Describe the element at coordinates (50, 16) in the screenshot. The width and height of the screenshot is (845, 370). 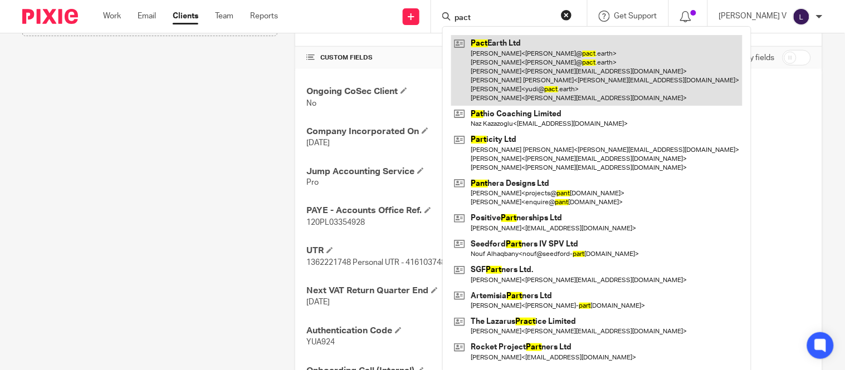
I see `img: Pixie` at that location.